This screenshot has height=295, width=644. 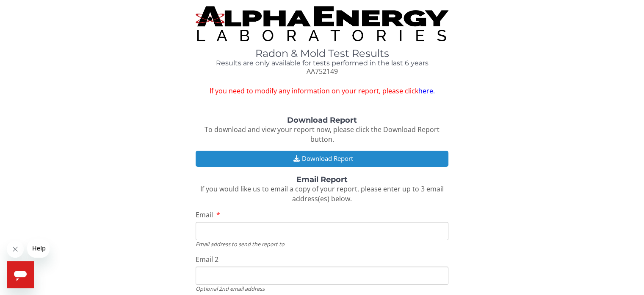 What do you see at coordinates (322, 64) in the screenshot?
I see `h4: Results are only available for tests performed in the last 6 years` at bounding box center [322, 64].